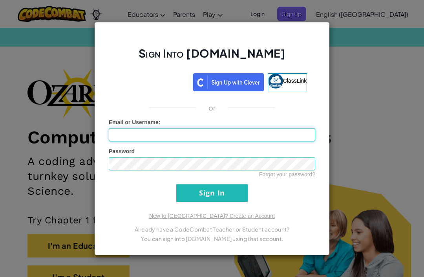  What do you see at coordinates (212, 193) in the screenshot?
I see `input: Sign In` at bounding box center [212, 193].